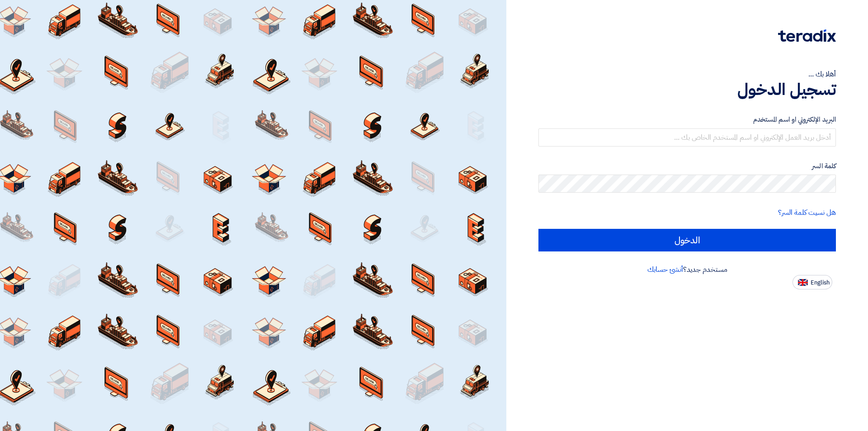 This screenshot has height=431, width=868. What do you see at coordinates (808, 36) in the screenshot?
I see `img: Teradix logo` at bounding box center [808, 36].